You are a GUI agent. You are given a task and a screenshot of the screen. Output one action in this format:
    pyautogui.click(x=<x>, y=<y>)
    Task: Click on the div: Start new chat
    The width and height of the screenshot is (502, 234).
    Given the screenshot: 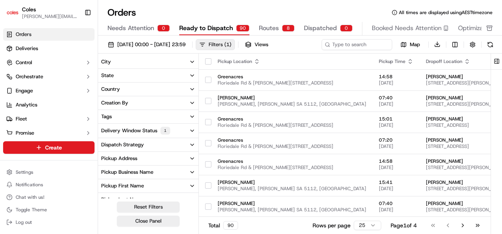 What is the action you would take?
    pyautogui.click(x=78, y=78)
    